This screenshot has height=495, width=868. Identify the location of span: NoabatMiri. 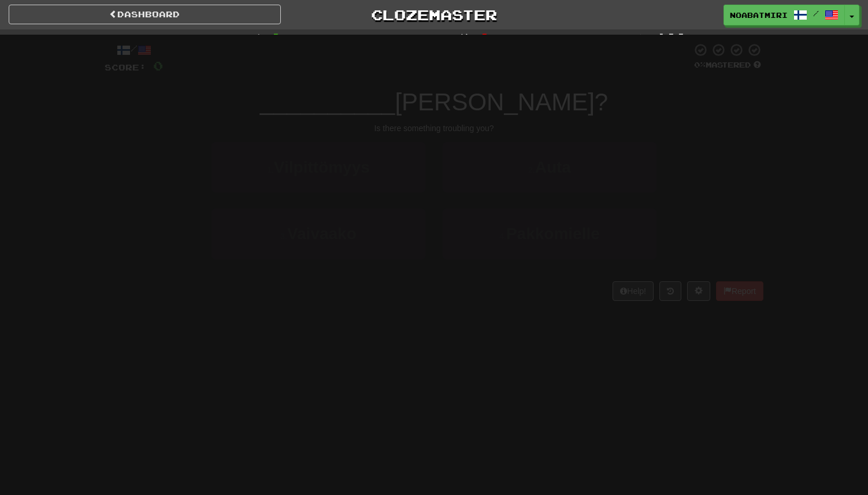
(759, 15).